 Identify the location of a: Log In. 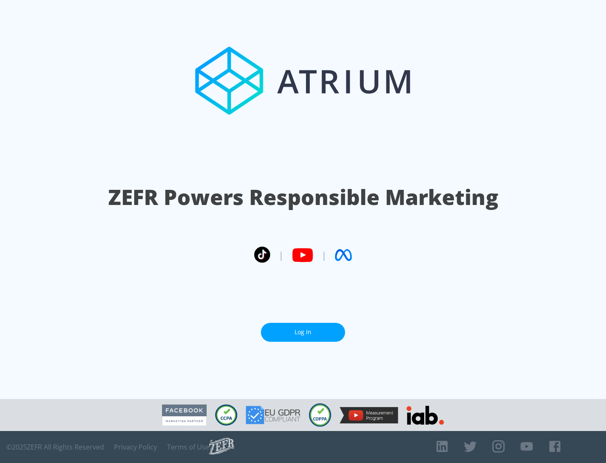
(303, 332).